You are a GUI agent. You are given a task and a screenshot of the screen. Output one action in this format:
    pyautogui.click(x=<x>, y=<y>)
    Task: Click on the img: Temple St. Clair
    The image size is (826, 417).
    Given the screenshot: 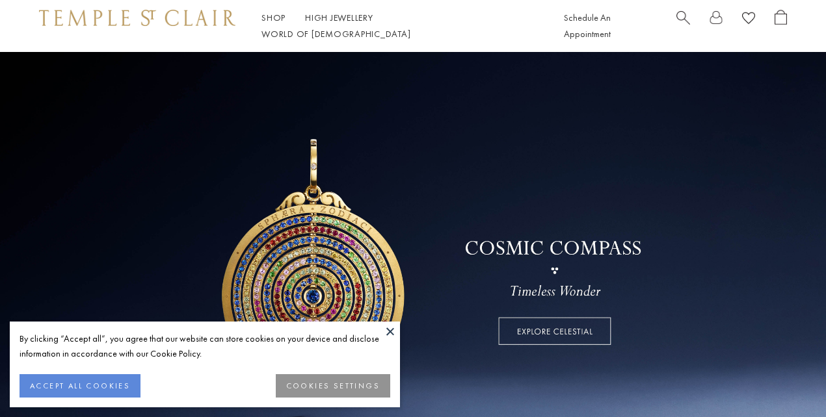 What is the action you would take?
    pyautogui.click(x=137, y=18)
    